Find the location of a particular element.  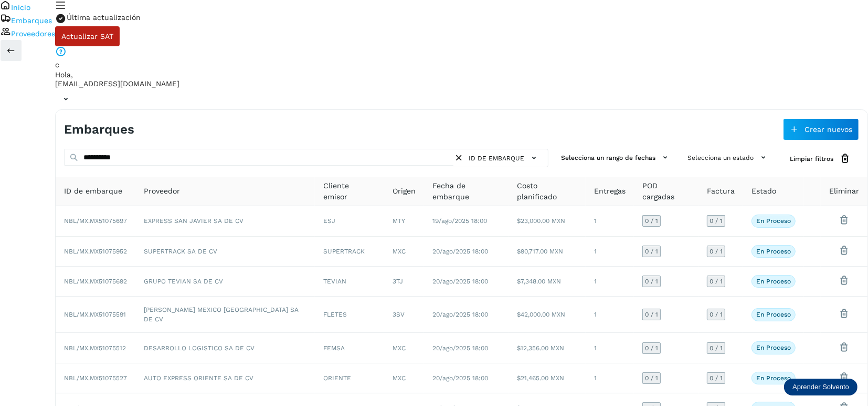

span: Fecha de embarque is located at coordinates (466, 191).